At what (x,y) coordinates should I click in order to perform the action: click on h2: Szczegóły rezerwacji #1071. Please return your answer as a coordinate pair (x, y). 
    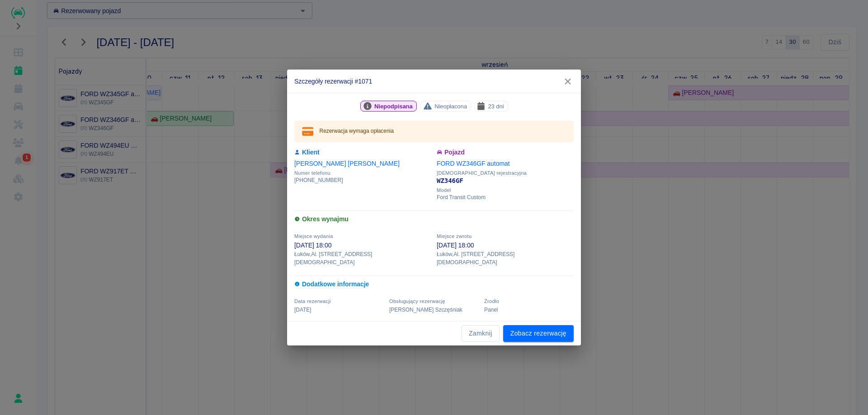
    Looking at the image, I should click on (434, 81).